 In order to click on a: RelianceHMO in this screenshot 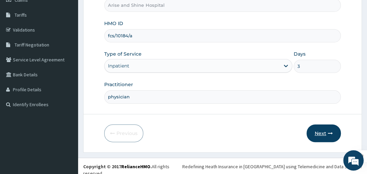, I will do `click(136, 167)`.